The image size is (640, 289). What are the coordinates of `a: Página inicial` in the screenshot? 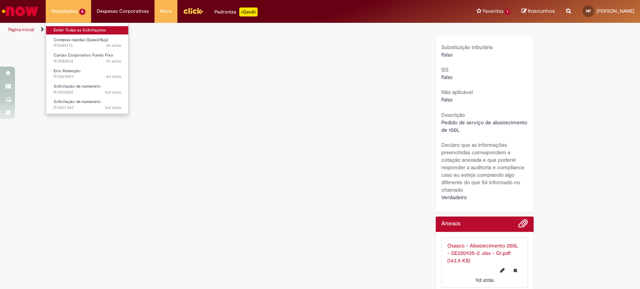 It's located at (21, 30).